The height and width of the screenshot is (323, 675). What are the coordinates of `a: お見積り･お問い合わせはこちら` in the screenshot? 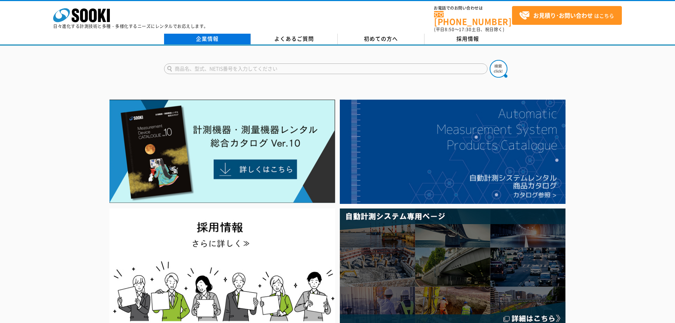 It's located at (567, 15).